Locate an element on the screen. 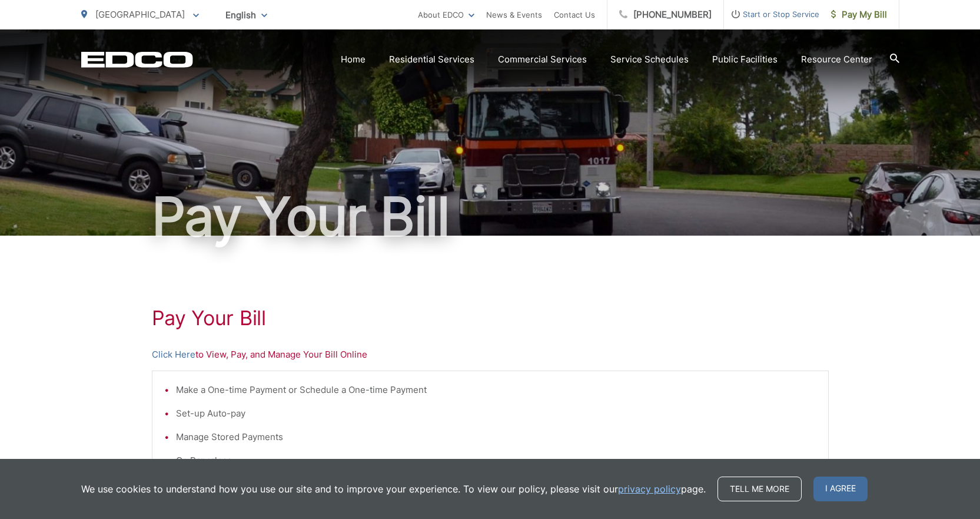  a: Contact Us is located at coordinates (574, 14).